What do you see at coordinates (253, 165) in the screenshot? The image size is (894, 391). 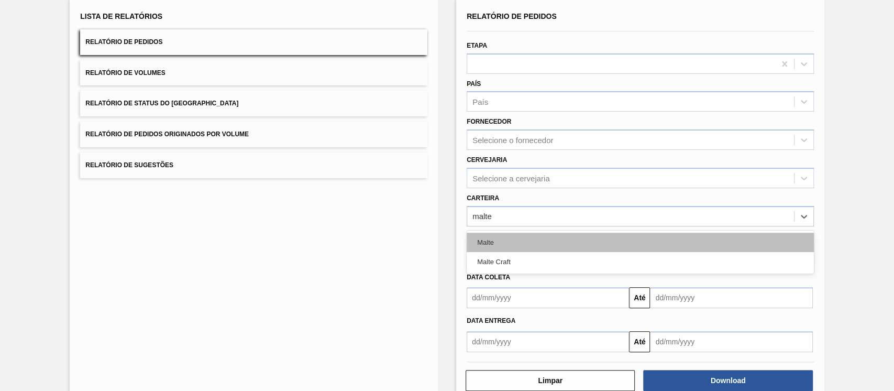 I see `button: Relatório de Sugestões` at bounding box center [253, 165].